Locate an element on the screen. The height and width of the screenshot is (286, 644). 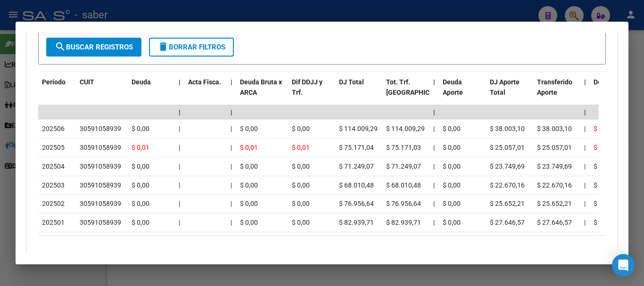
button: Borrar Filtros is located at coordinates (192, 47).